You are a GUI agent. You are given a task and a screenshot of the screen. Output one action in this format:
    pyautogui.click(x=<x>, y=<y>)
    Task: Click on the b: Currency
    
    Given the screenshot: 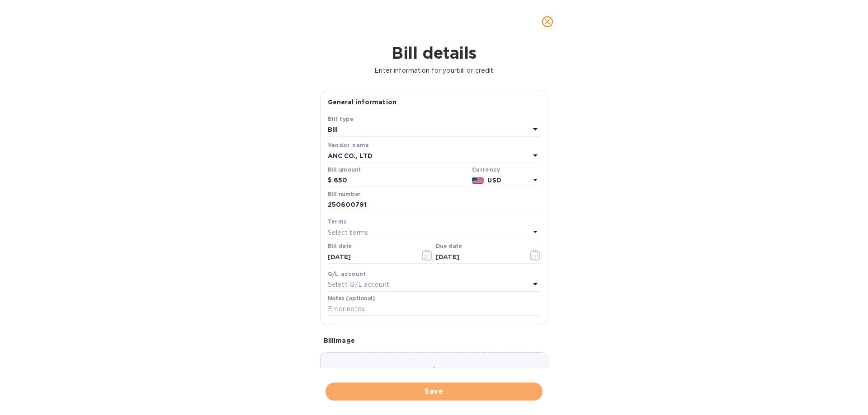 What is the action you would take?
    pyautogui.click(x=486, y=169)
    